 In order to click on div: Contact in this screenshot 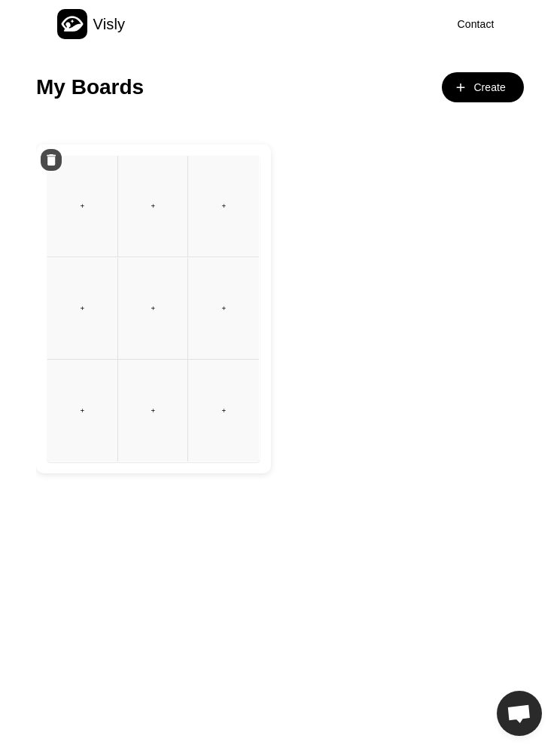, I will do `click(476, 24)`.